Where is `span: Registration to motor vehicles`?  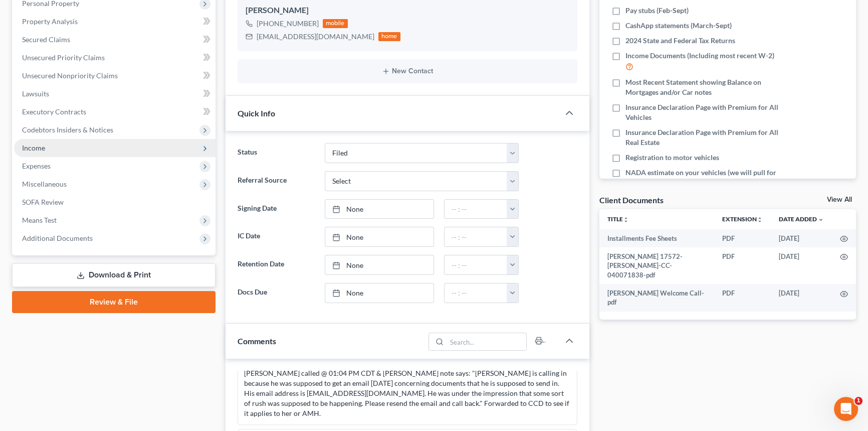 span: Registration to motor vehicles is located at coordinates (672, 158).